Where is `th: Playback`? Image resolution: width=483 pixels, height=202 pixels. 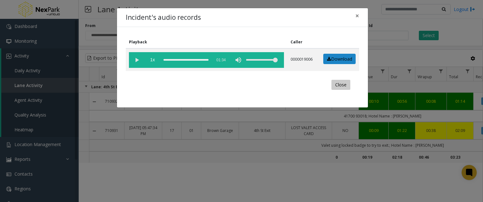 th: Playback is located at coordinates (206, 42).